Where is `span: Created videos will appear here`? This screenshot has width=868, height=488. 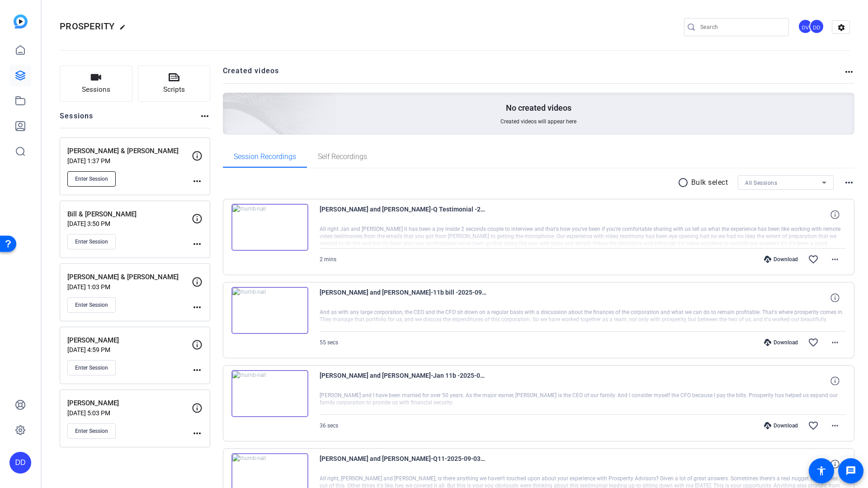
span: Created videos will appear here is located at coordinates (539, 122).